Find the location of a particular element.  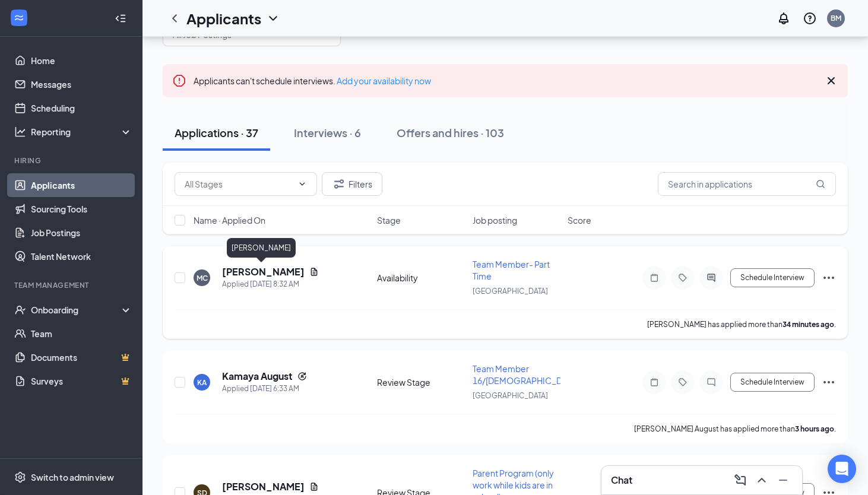

div: KA is located at coordinates (202, 383).